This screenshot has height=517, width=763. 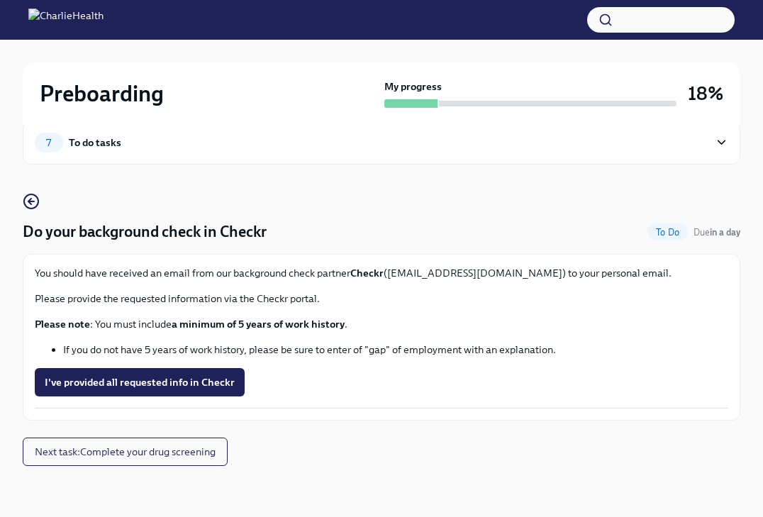 I want to click on strong: My progress, so click(x=413, y=87).